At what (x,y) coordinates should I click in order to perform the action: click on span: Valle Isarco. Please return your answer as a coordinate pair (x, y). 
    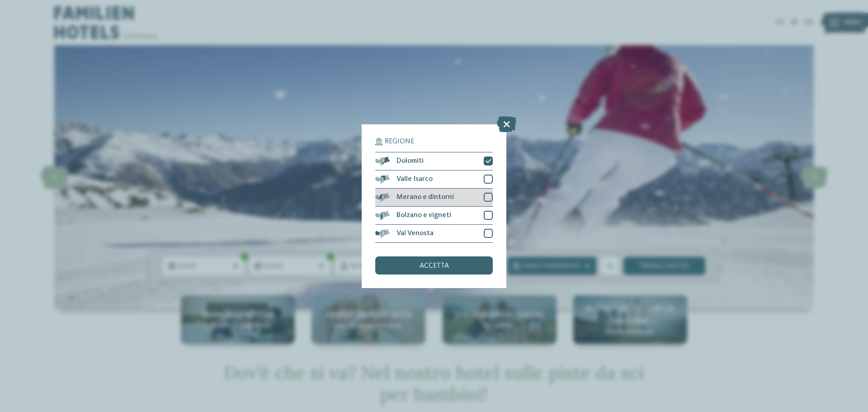
    Looking at the image, I should click on (415, 179).